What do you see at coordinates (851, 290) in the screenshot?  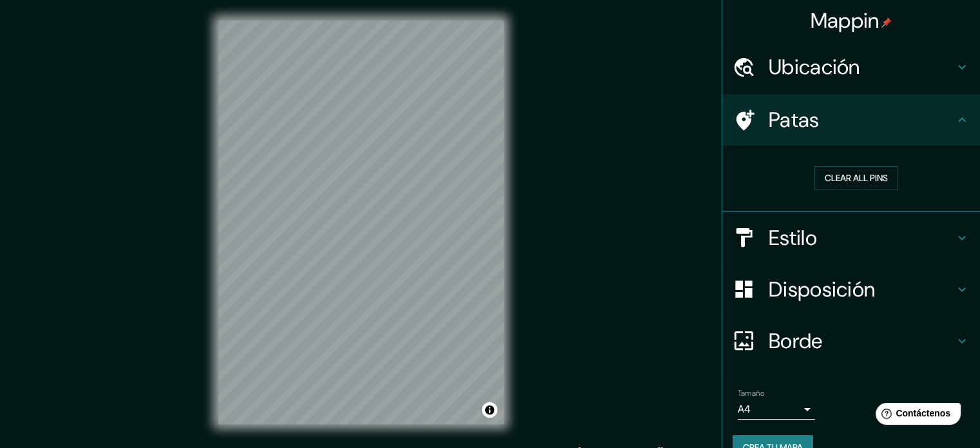 I see `div: Disposición` at bounding box center [851, 290].